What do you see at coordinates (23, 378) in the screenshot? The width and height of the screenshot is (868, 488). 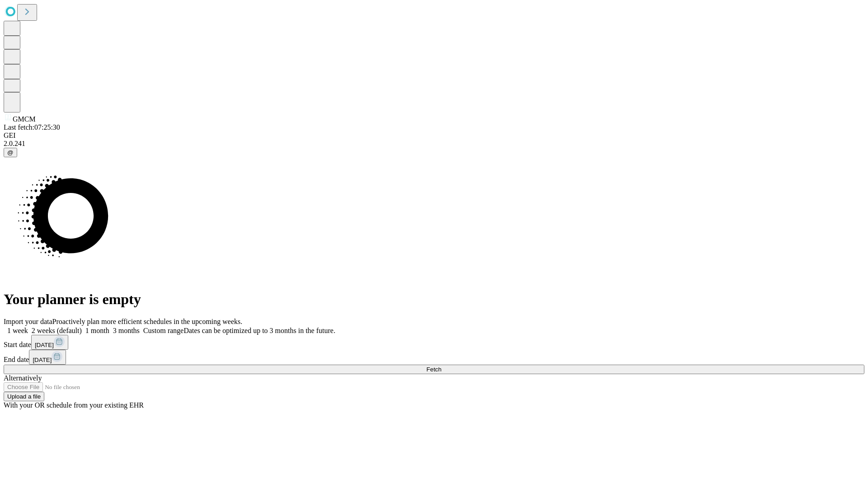 I see `span: Alternatively` at bounding box center [23, 378].